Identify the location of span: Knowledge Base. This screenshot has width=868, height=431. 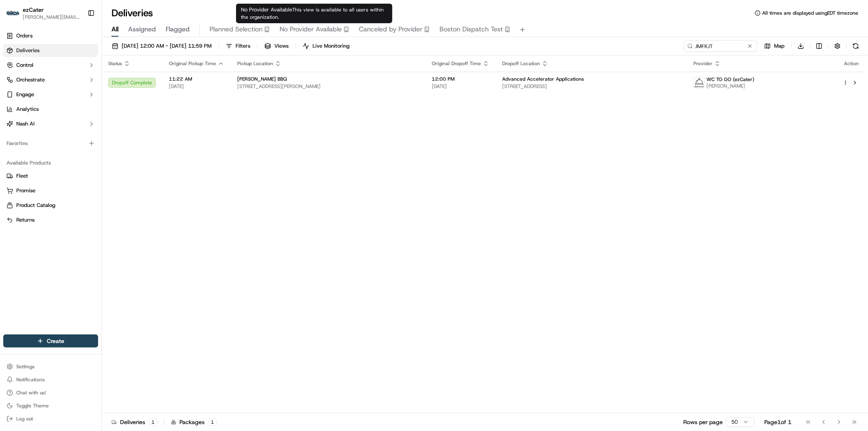
(39, 123).